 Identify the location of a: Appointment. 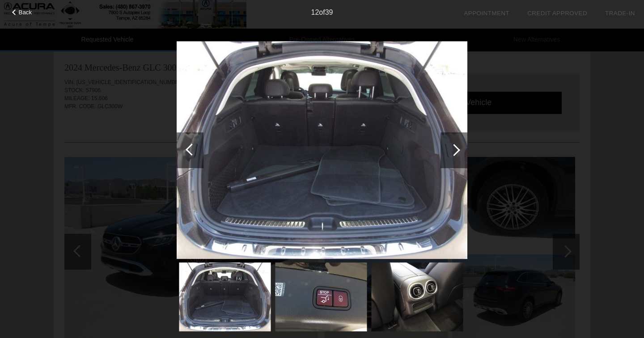
(487, 13).